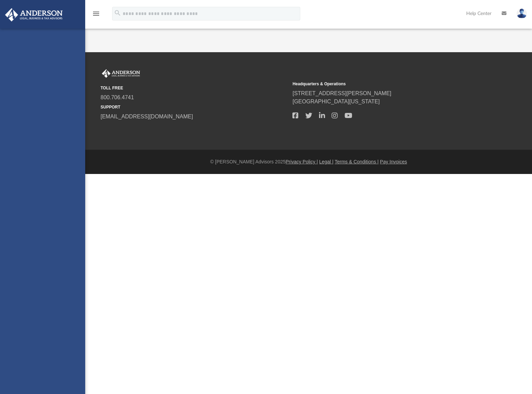 The width and height of the screenshot is (532, 394). Describe the element at coordinates (357, 162) in the screenshot. I see `a: Terms & Conditions |` at that location.